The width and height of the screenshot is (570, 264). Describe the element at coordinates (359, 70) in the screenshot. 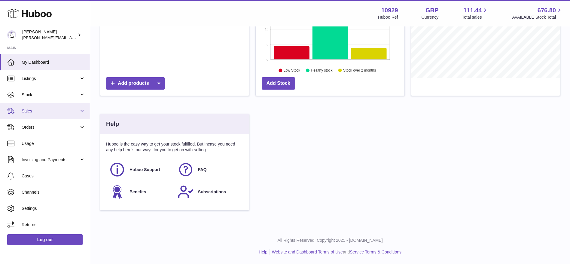

I see `text: Stock over 2 months` at that location.